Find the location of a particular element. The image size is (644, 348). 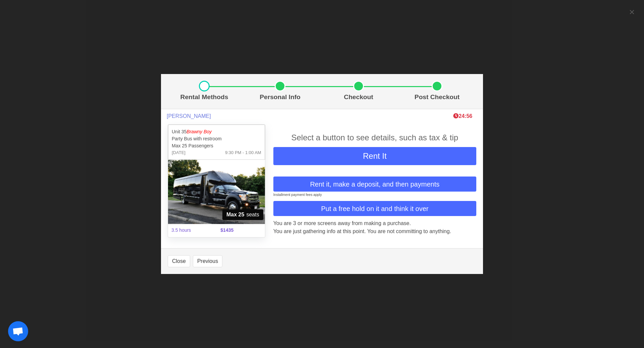

button: Rent it, make a deposit, and then payments is located at coordinates (375, 184).